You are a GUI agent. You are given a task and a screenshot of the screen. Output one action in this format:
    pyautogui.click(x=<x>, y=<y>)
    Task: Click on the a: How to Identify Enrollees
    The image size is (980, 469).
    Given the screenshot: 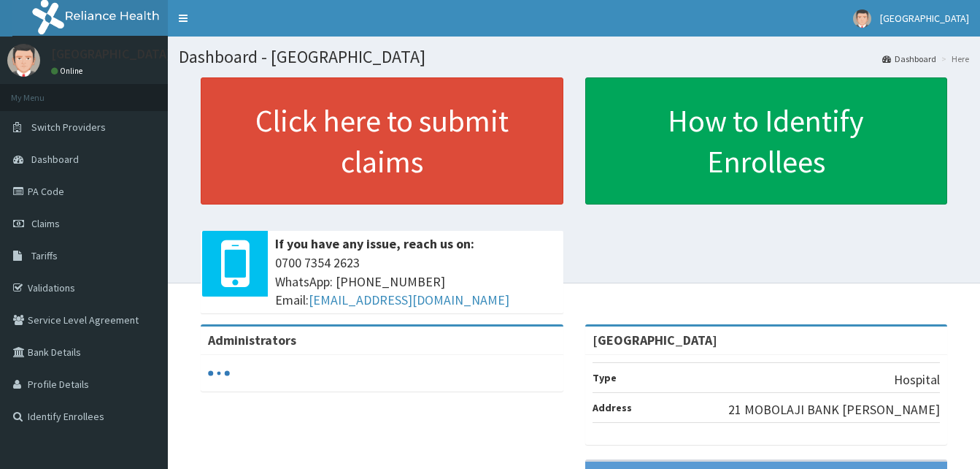 What is the action you would take?
    pyautogui.click(x=767, y=141)
    